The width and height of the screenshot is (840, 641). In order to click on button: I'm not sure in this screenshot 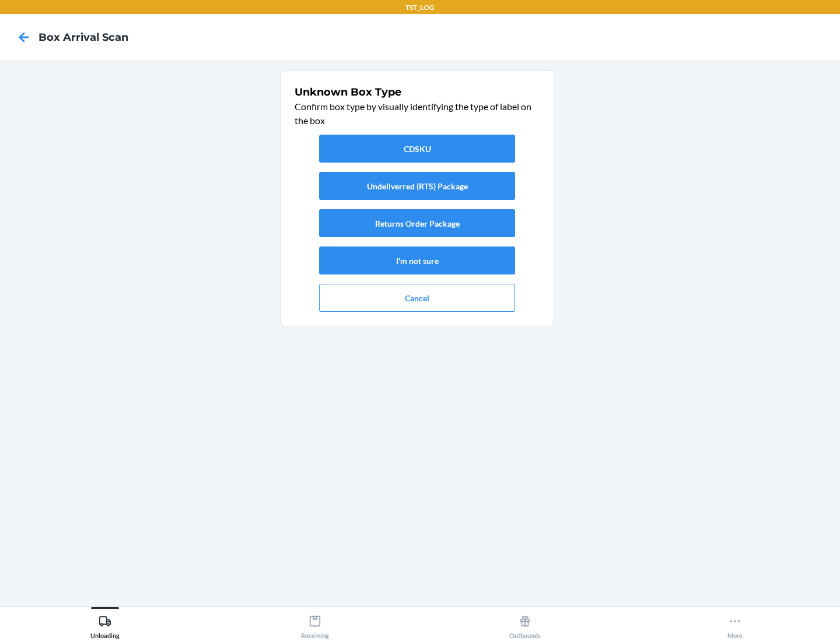, I will do `click(417, 261)`.